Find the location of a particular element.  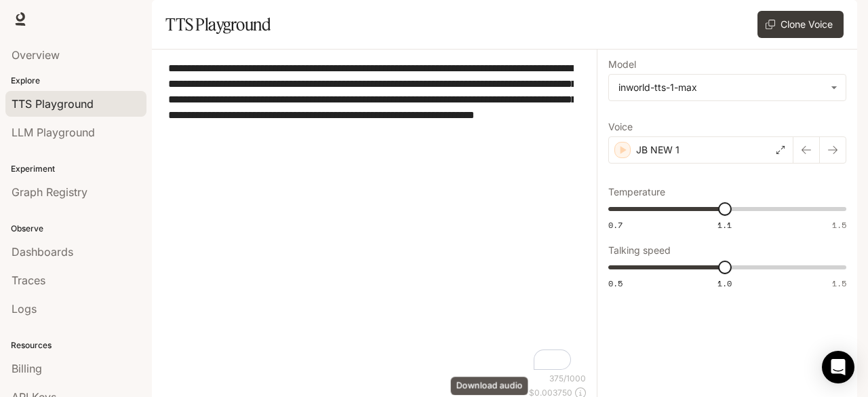

span: 0.5 is located at coordinates (615, 283).